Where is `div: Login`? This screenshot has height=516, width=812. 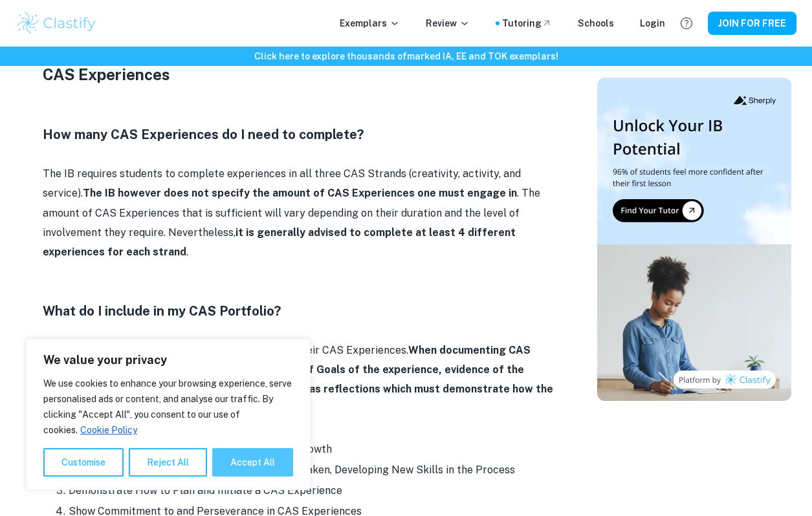
div: Login is located at coordinates (652, 23).